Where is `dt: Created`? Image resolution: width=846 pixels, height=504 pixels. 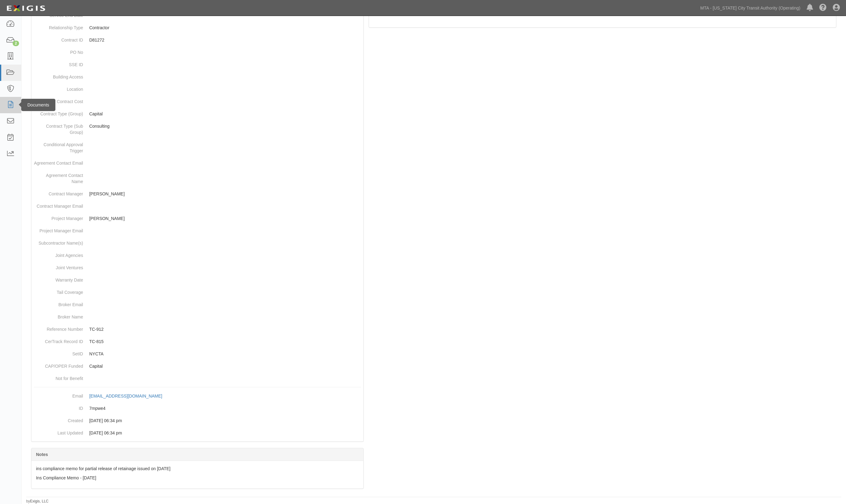
dt: Created is located at coordinates (58, 419).